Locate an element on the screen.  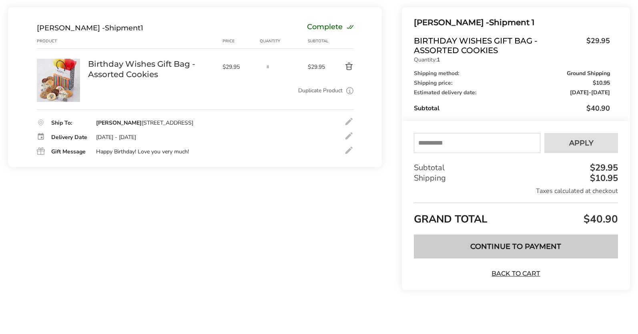
div: GRAND TOTAL is located at coordinates (516, 216).